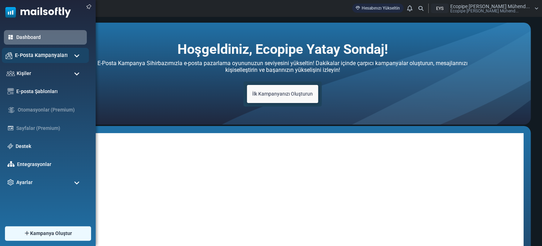  Describe the element at coordinates (41, 55) in the screenshot. I see `span: E-Posta Kampanyaları` at that location.